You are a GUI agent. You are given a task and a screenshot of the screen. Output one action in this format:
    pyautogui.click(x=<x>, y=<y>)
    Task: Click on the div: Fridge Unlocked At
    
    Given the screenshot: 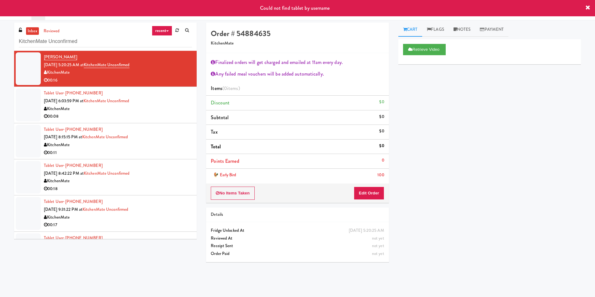 What is the action you would take?
    pyautogui.click(x=297, y=230)
    